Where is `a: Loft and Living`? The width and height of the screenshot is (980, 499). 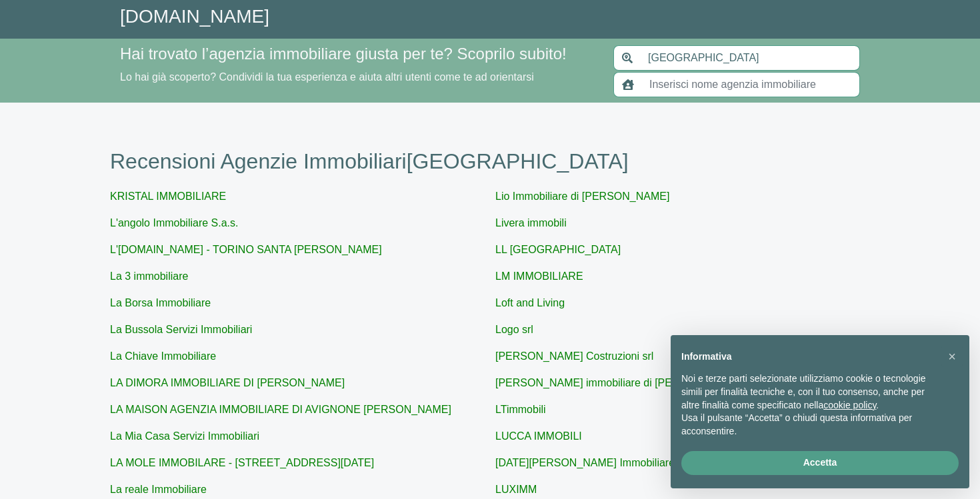 a: Loft and Living is located at coordinates (530, 302).